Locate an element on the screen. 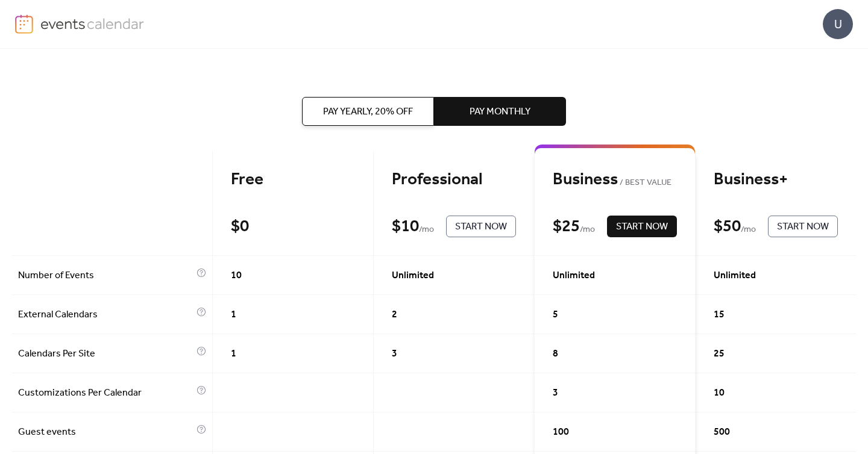 The height and width of the screenshot is (454, 868). div: Business+ is located at coordinates (776, 180).